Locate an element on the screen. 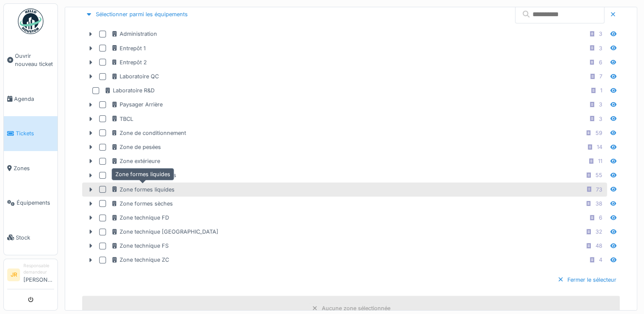  div: 48 is located at coordinates (599, 246).